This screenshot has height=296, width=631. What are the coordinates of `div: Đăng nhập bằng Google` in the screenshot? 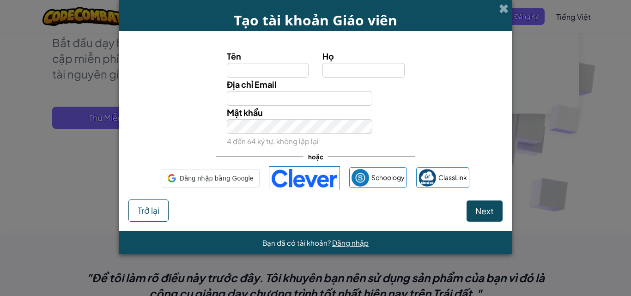 It's located at (211, 178).